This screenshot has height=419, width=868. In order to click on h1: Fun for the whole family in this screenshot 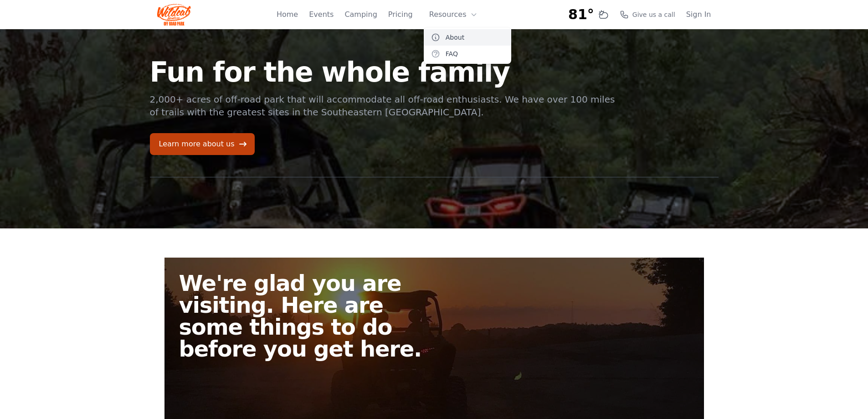, I will do `click(383, 72)`.